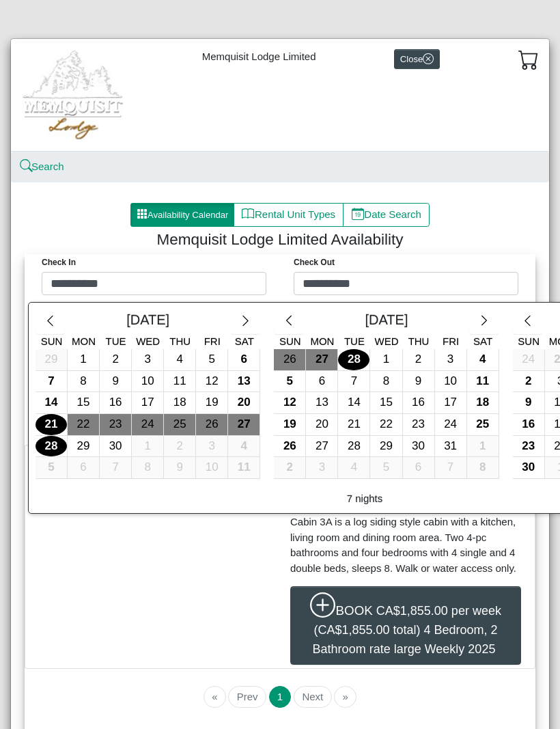 The image size is (560, 729). What do you see at coordinates (84, 341) in the screenshot?
I see `span: Mon` at bounding box center [84, 341].